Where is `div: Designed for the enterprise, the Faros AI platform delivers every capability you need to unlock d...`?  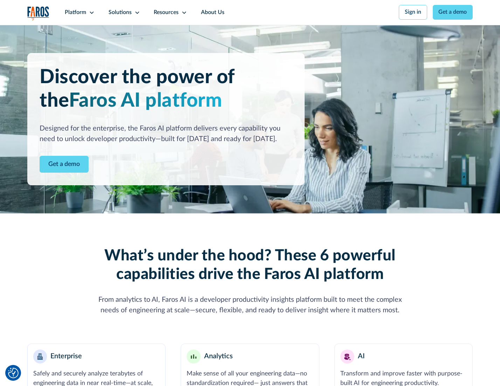
div: Designed for the enterprise, the Faros AI platform delivers every capability you need to unlock d... is located at coordinates (166, 134).